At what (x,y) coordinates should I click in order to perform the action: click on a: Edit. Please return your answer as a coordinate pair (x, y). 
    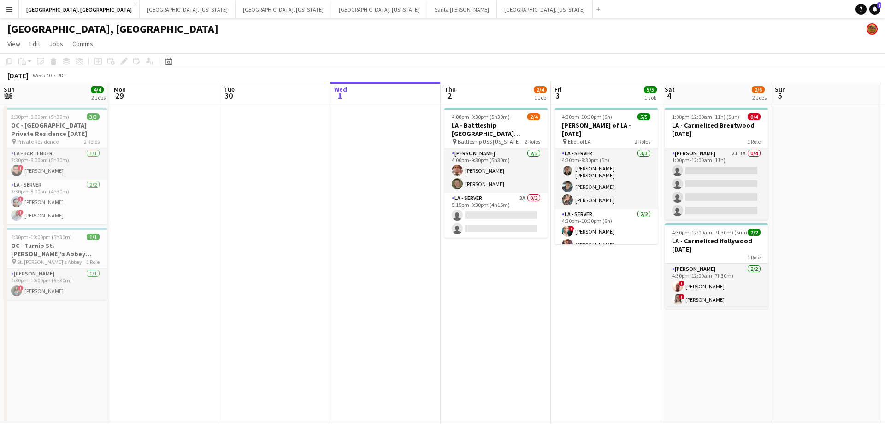
    Looking at the image, I should click on (35, 44).